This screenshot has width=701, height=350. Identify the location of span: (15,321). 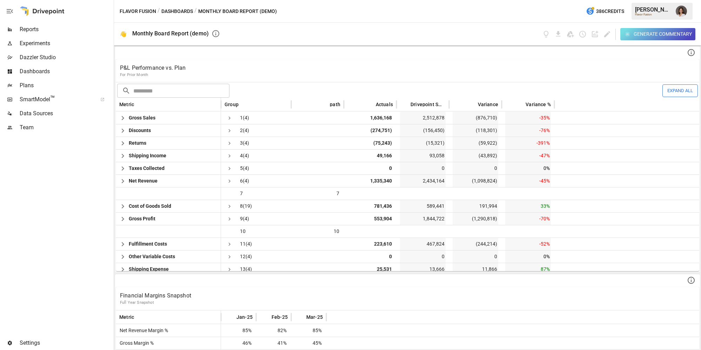
(423, 143).